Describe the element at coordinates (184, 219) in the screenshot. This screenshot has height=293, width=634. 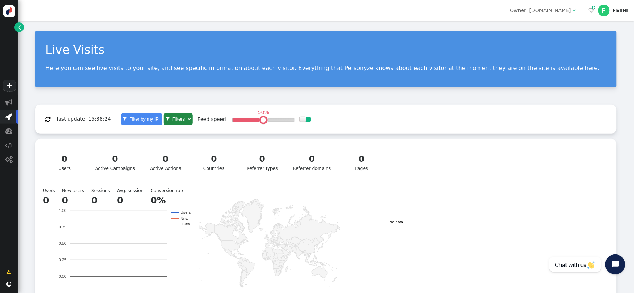
I see `text: New` at that location.